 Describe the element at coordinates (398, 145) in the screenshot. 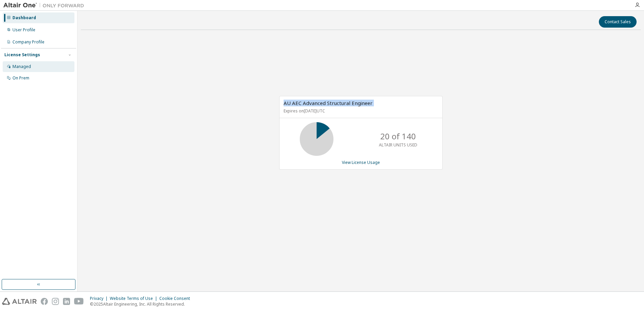

I see `p: ALTAIR UNITS USED` at that location.